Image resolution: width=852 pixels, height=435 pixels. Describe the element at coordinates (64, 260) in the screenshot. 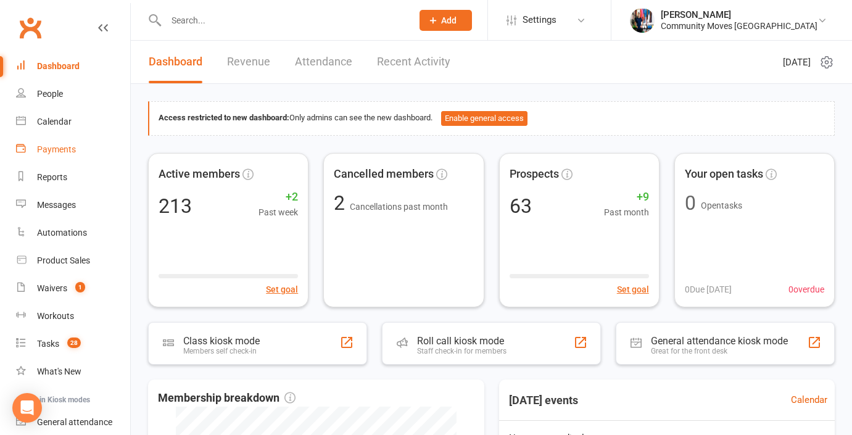

I see `div: Product Sales` at that location.